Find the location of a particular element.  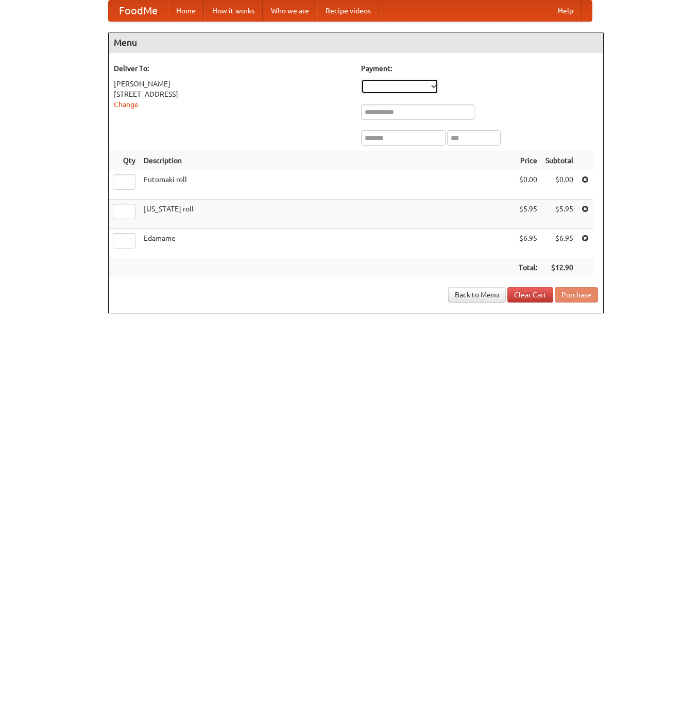

h5: Deliver To: is located at coordinates (232, 69).